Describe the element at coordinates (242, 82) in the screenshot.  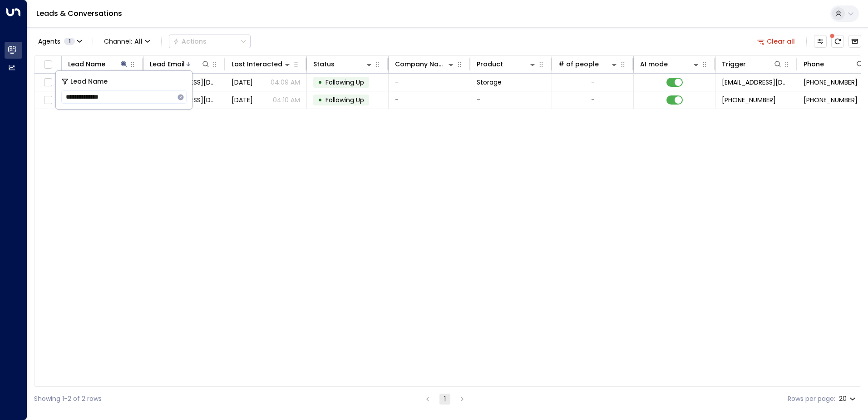
I see `span: Sep 06, 2025` at that location.